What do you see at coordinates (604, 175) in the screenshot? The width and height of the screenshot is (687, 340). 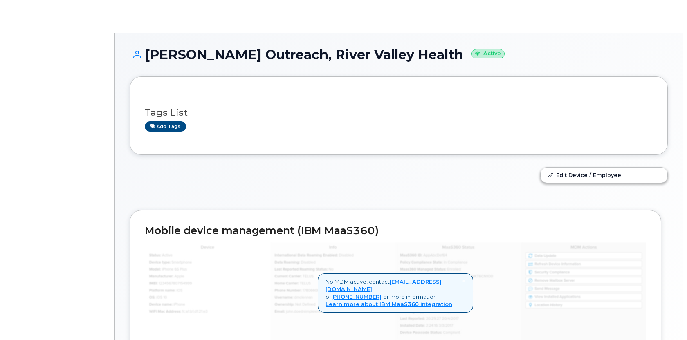 I see `a: Edit Device / Employee` at bounding box center [604, 175].